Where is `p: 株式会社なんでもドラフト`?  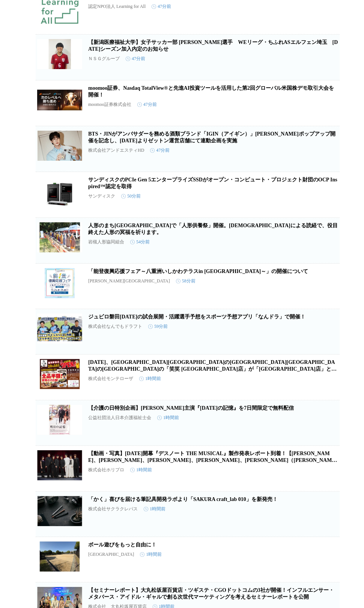 p: 株式会社なんでもドラフト is located at coordinates (115, 326).